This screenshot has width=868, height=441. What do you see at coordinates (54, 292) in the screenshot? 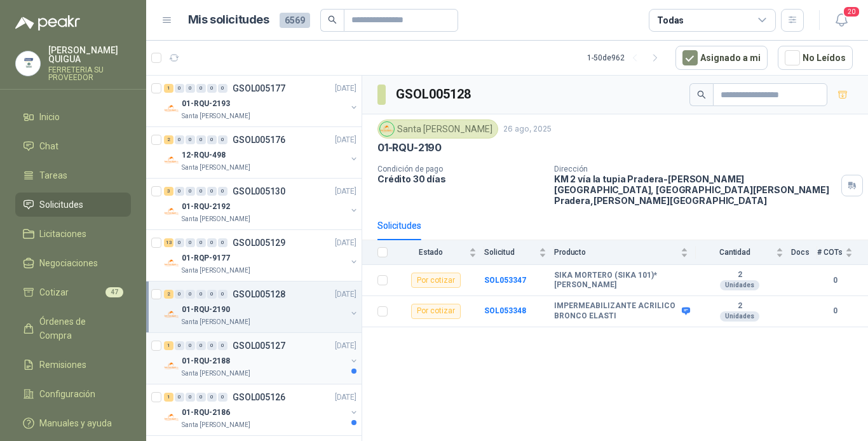
I see `span: Cotizar` at bounding box center [54, 292].